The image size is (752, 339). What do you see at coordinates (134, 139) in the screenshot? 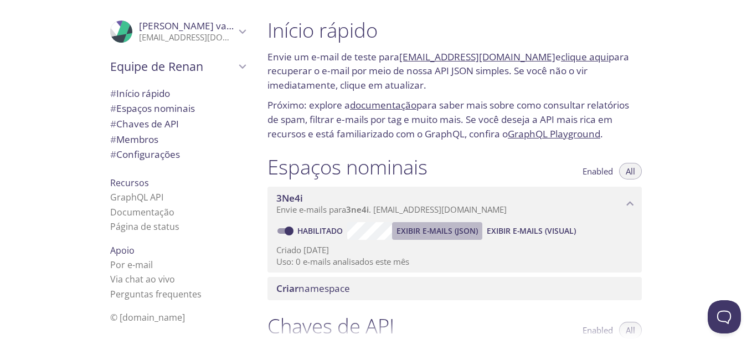
I see `span: Membros` at bounding box center [134, 139].